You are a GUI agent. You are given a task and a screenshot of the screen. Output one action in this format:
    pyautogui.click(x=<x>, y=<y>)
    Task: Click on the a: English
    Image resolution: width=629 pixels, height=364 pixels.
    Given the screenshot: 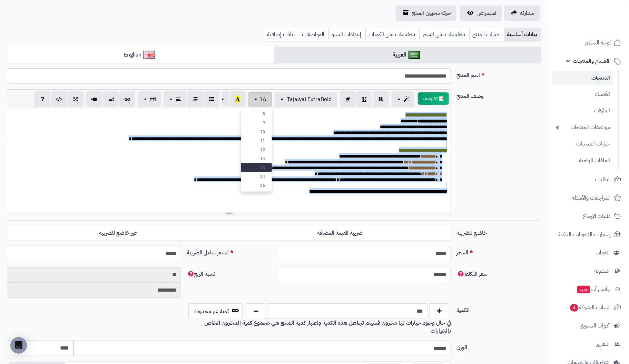 What is the action you would take?
    pyautogui.click(x=140, y=55)
    